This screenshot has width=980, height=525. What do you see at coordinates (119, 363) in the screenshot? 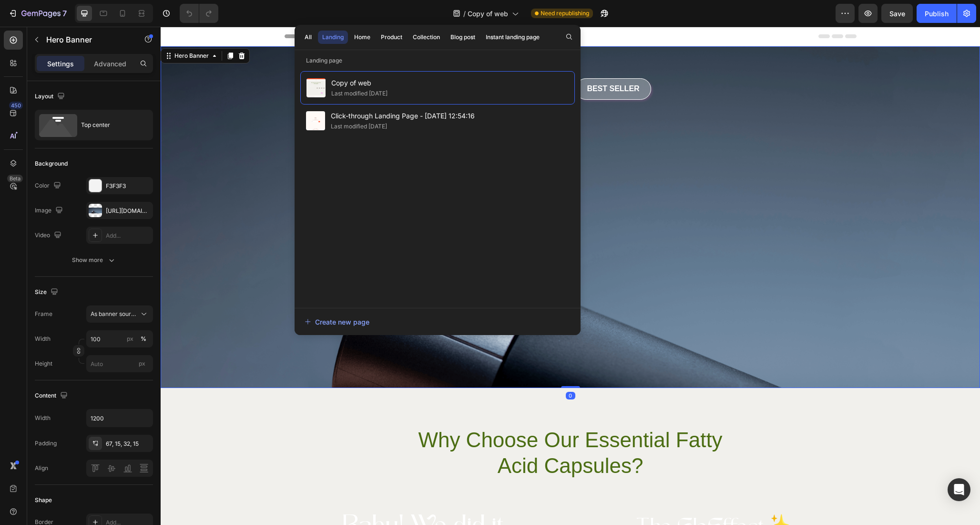
I see `input: px` at bounding box center [119, 363].